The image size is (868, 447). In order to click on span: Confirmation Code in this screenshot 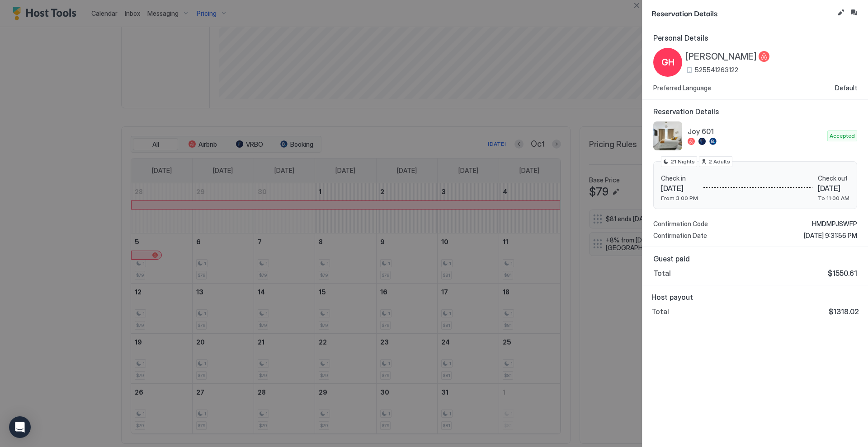, I will do `click(680, 224)`.